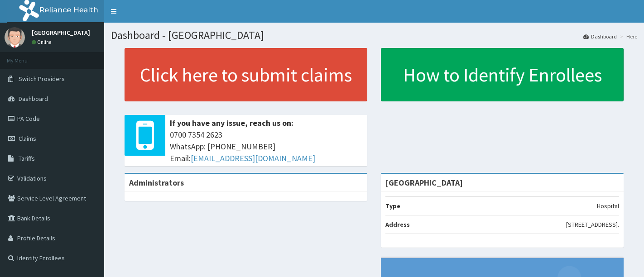 The image size is (644, 277). Describe the element at coordinates (393, 206) in the screenshot. I see `b: Type` at that location.